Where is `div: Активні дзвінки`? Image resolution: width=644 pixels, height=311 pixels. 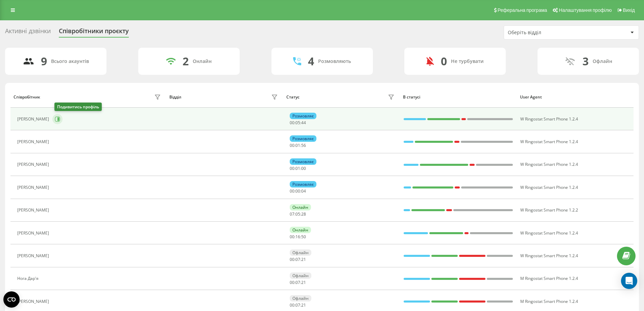 div: Активні дзвінки is located at coordinates (28, 32).